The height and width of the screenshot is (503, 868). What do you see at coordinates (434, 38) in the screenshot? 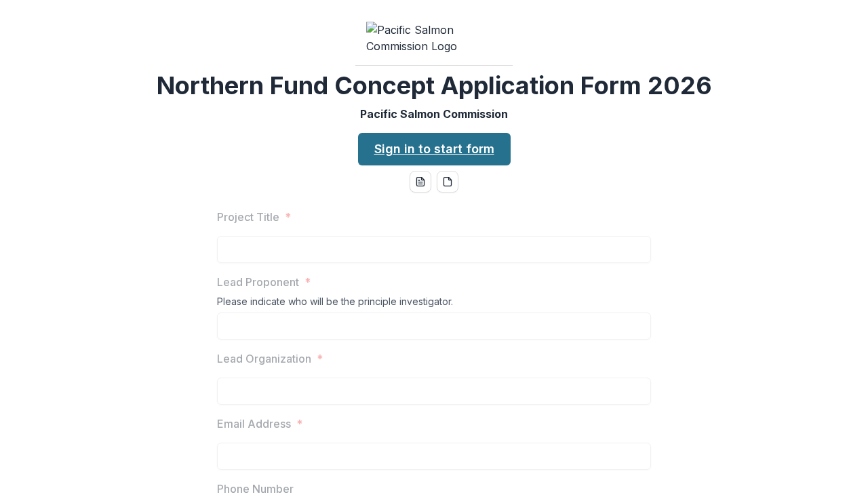
I see `img: Pacific Salmon Commission Logo` at bounding box center [434, 38].